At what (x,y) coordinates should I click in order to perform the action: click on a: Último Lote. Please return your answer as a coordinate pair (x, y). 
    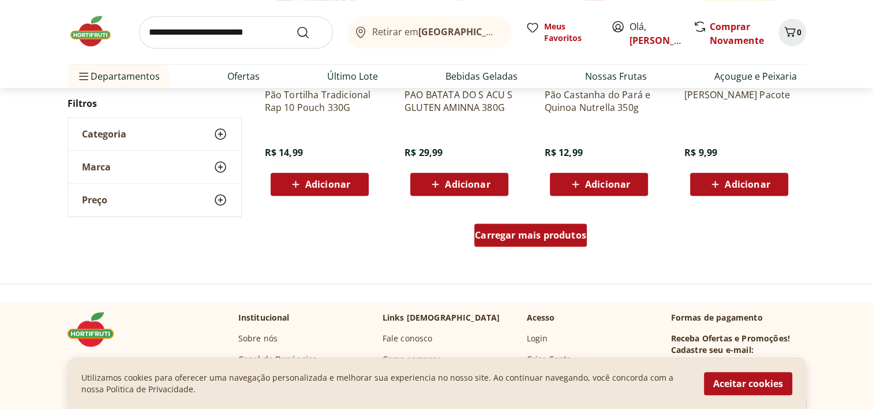
    Looking at the image, I should click on (353, 76).